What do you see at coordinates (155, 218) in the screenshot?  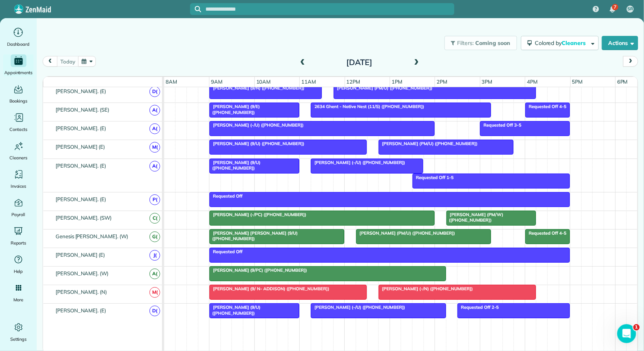 I see `span: C(` at bounding box center [155, 218].